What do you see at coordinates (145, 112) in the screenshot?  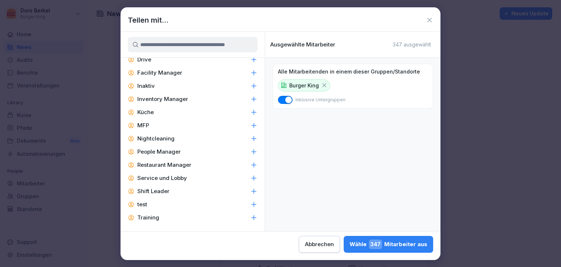 I see `p: Küche` at bounding box center [145, 112].